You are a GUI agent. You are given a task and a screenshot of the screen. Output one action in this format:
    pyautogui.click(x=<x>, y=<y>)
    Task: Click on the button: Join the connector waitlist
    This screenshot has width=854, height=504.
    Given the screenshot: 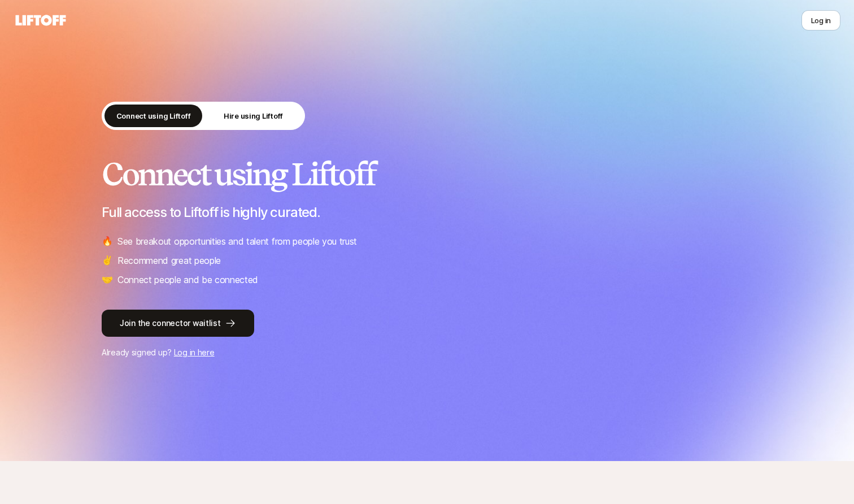 What is the action you would take?
    pyautogui.click(x=178, y=323)
    